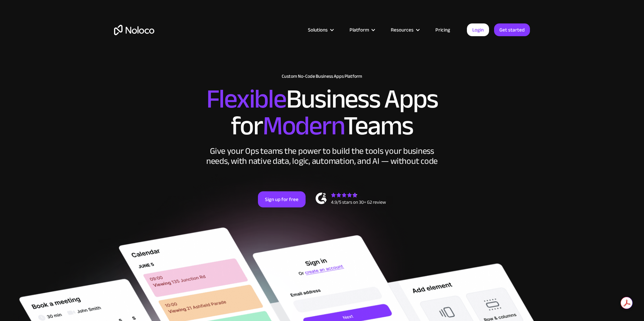 Image resolution: width=644 pixels, height=321 pixels. Describe the element at coordinates (322, 156) in the screenshot. I see `div: Give your Ops teams the power to build the tools your business needs, with native data, logic, au...` at that location.